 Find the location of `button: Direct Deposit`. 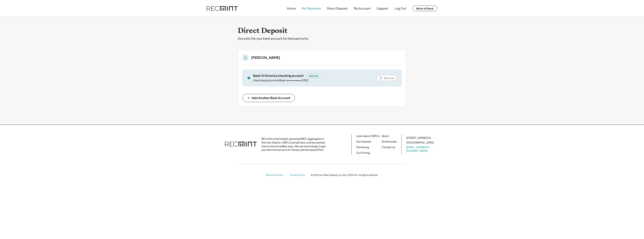

button: Direct Deposit is located at coordinates (337, 8).